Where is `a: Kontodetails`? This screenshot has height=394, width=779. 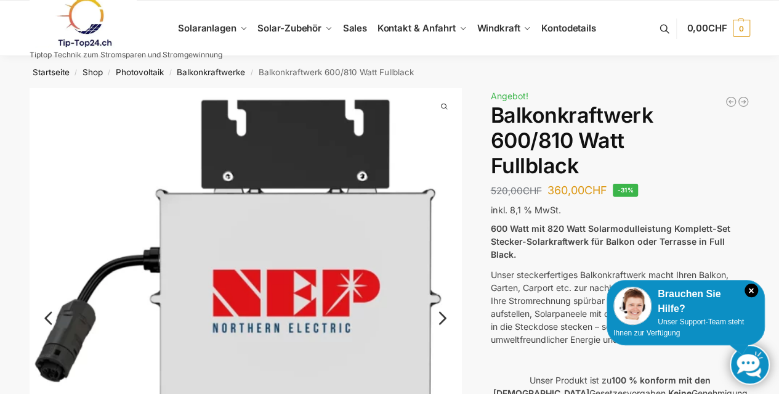
a: Kontodetails is located at coordinates (569, 28).